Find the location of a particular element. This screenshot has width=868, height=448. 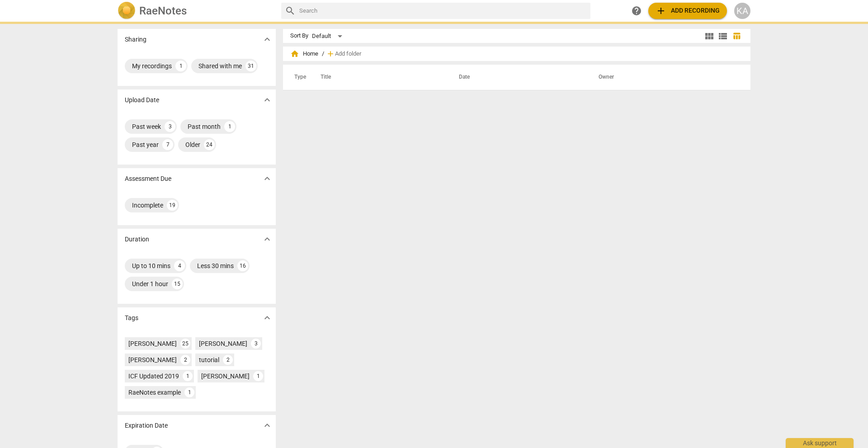

button: Tile view is located at coordinates (709, 36).